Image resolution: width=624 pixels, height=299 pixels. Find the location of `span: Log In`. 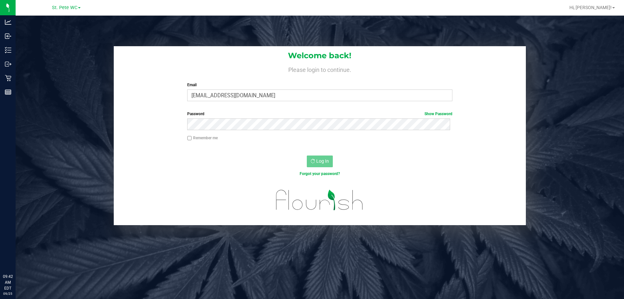

span: Log In is located at coordinates (322, 161).